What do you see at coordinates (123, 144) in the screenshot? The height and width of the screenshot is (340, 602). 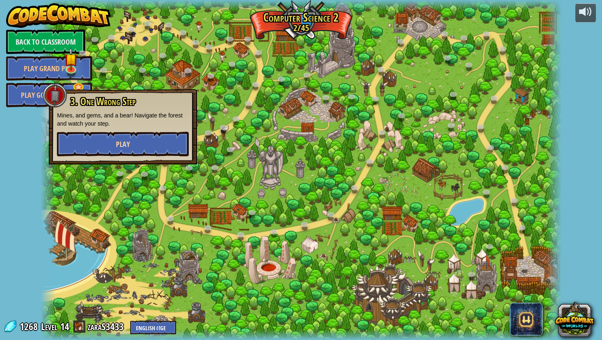 I see `button: Play` at bounding box center [123, 144].